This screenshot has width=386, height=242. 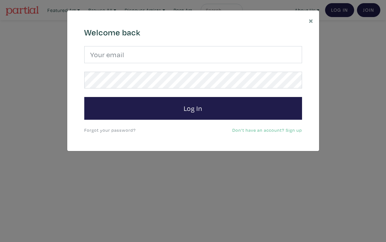 I want to click on a: Forgot your password?, so click(x=110, y=130).